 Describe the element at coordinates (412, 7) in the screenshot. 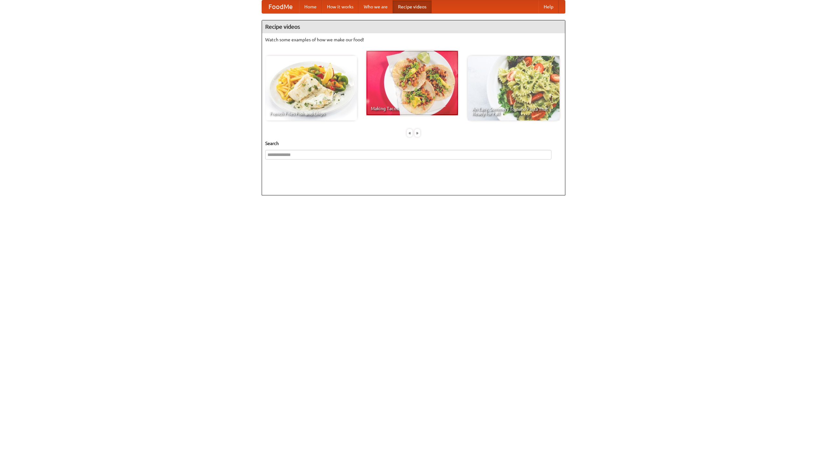

I see `a: Recipe videos` at that location.